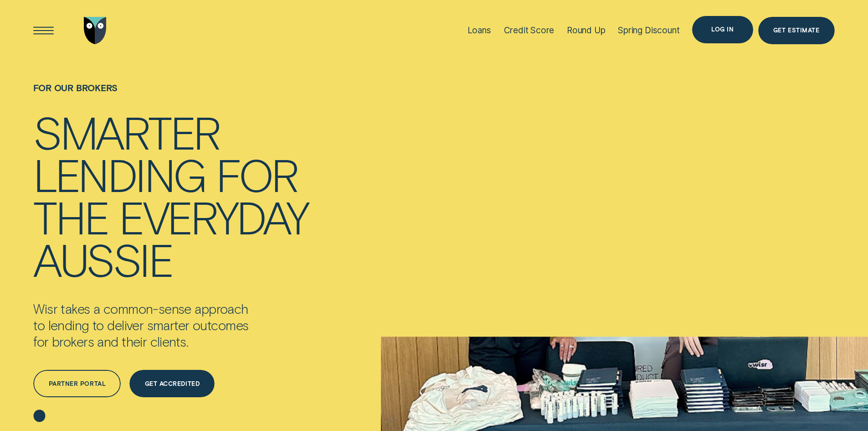  I want to click on div: Round Up, so click(586, 30).